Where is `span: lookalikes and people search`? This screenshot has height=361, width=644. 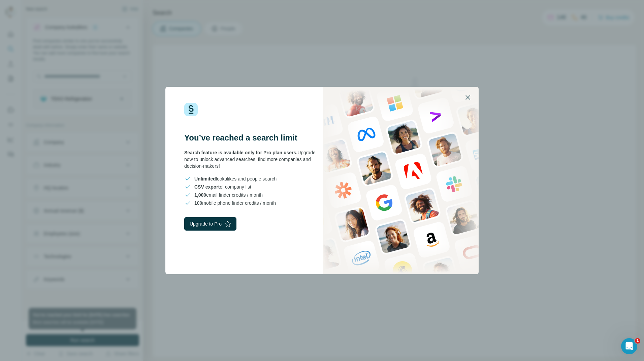 span: lookalikes and people search is located at coordinates (236, 179).